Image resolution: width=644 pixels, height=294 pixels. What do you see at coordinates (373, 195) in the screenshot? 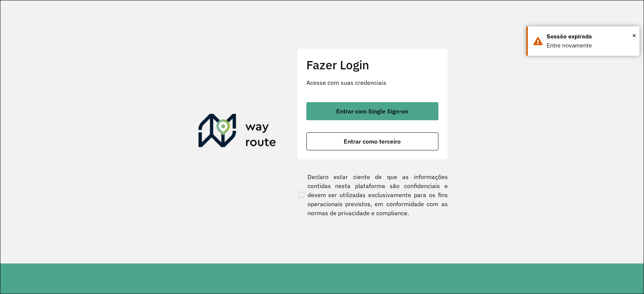
I see `label: Declaro estar ciente de que as informações contidas nesta plataforma são confidenciais e devem se...` at bounding box center [373, 195].